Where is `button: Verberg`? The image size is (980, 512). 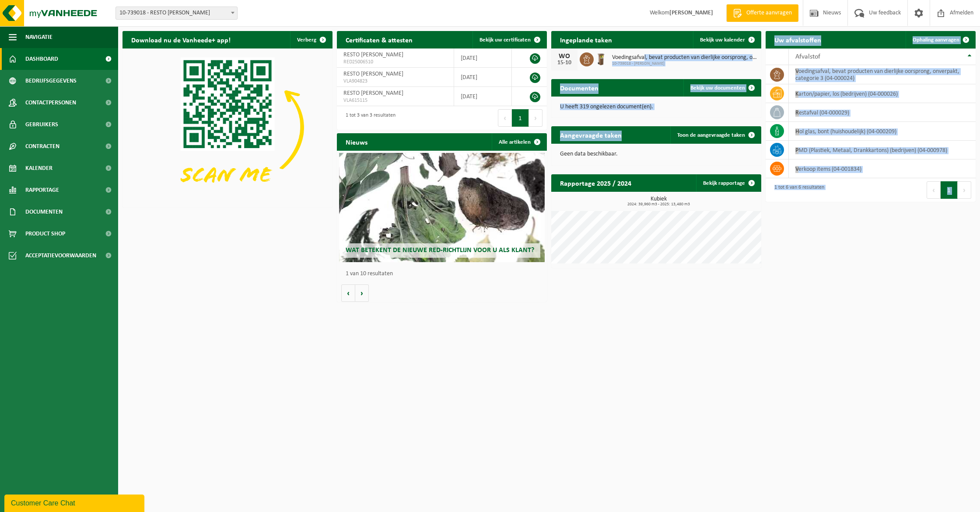
button: Verberg is located at coordinates (310, 40).